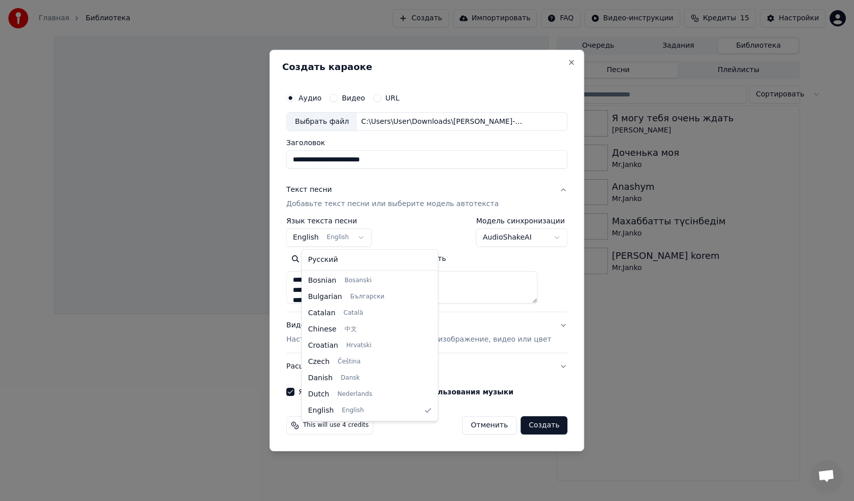  I want to click on span: Hrvatski, so click(359, 346).